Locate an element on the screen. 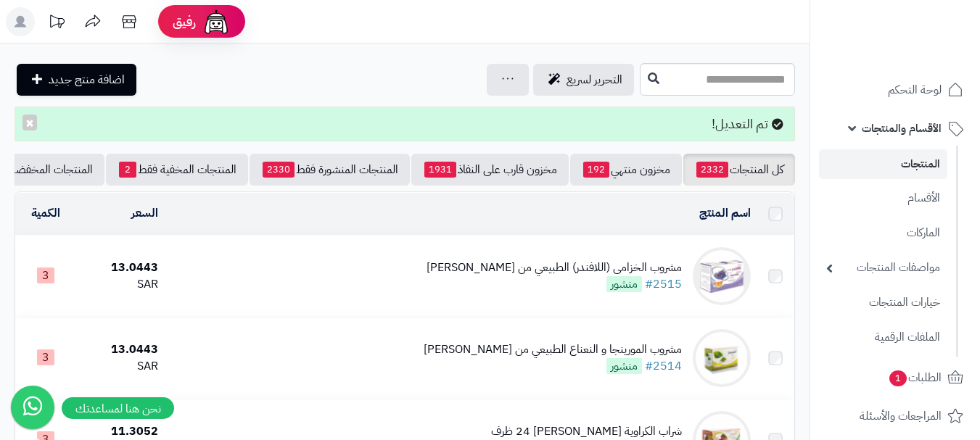  span: الطلبات is located at coordinates (914, 378).